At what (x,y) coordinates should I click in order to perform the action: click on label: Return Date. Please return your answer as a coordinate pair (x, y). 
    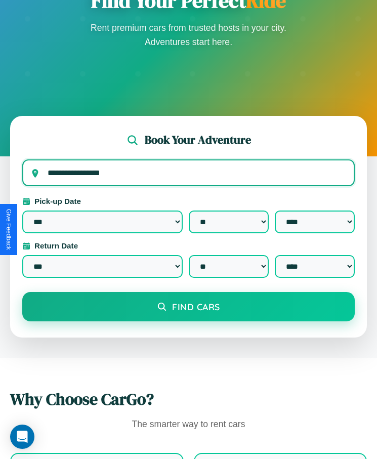
    Looking at the image, I should click on (188, 245).